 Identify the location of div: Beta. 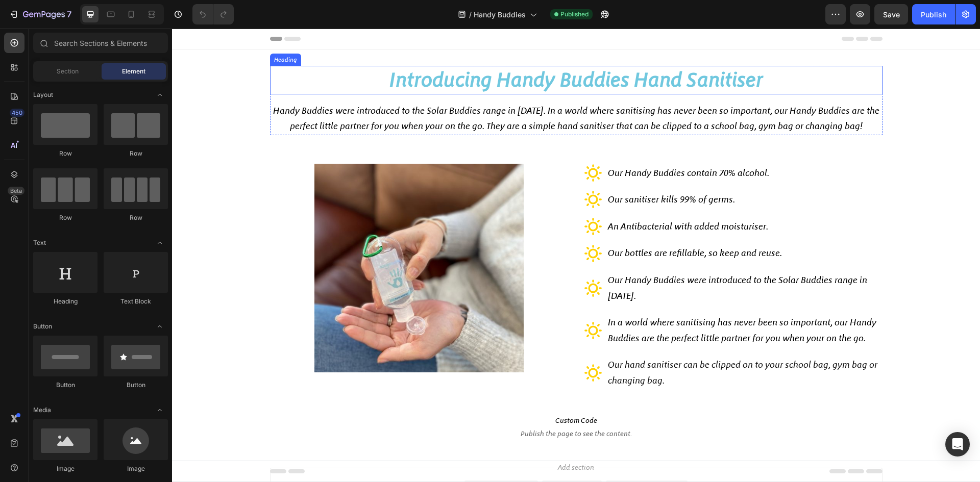
(16, 191).